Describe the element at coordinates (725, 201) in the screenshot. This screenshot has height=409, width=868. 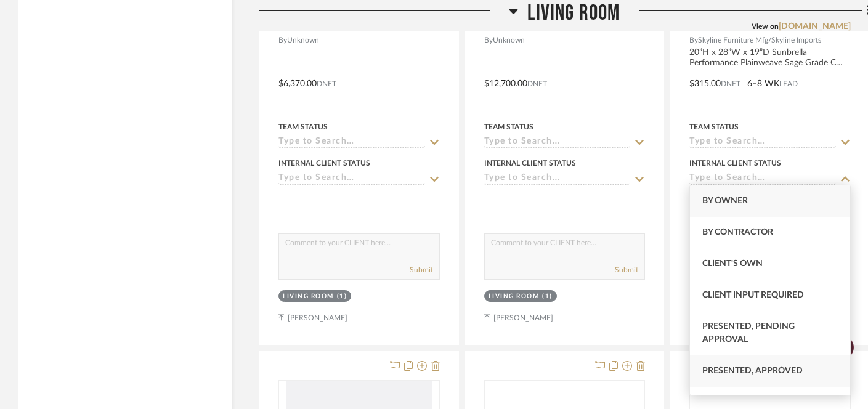
I see `span: By Owner` at that location.